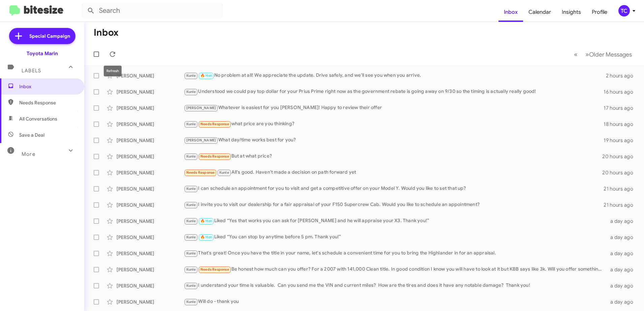  I want to click on span: Calendar, so click(539, 12).